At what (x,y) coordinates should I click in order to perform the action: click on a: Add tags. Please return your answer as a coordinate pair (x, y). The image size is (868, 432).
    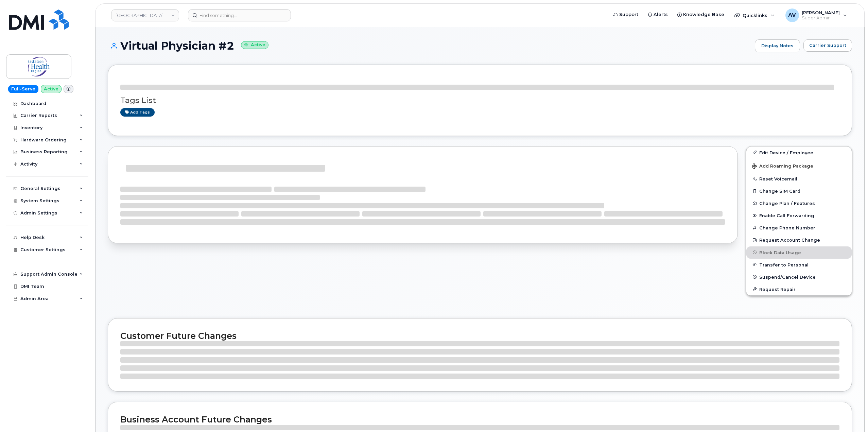
    Looking at the image, I should click on (137, 112).